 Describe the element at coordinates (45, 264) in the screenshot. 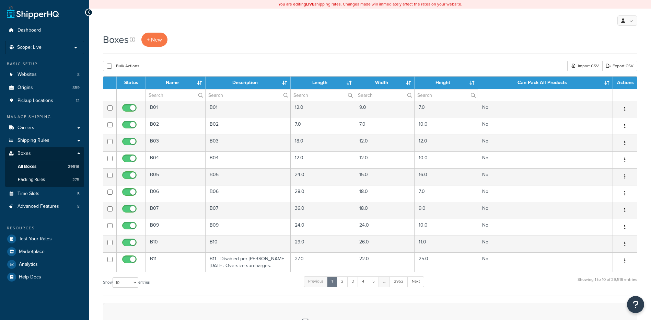

I see `li: Analytics` at that location.